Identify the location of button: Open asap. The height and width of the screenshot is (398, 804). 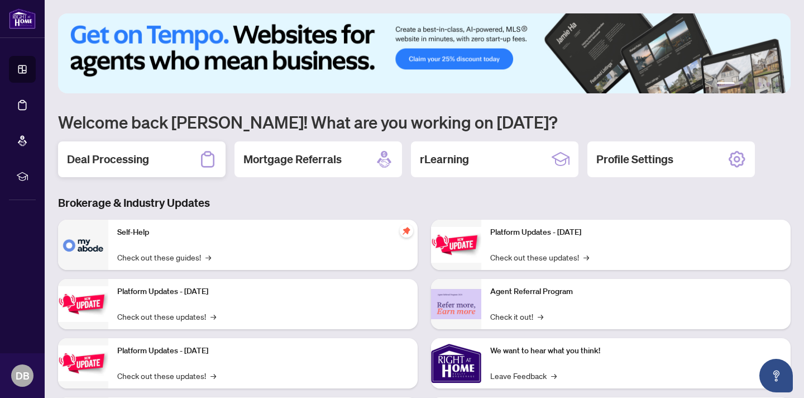
(776, 375).